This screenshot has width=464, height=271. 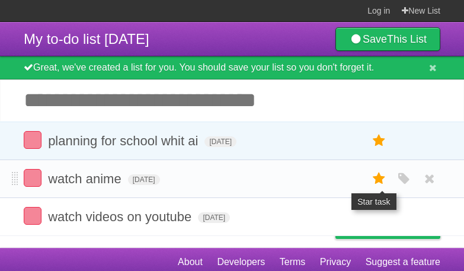 I want to click on span: Buy me a coffee, so click(x=397, y=227).